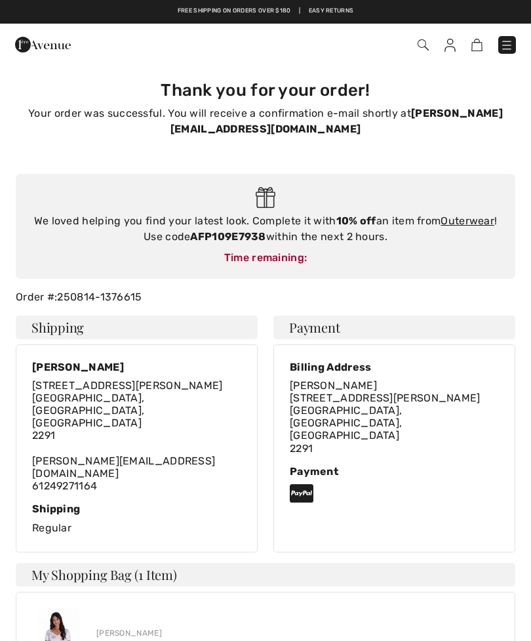 Image resolution: width=531 pixels, height=641 pixels. I want to click on img: My Info, so click(450, 45).